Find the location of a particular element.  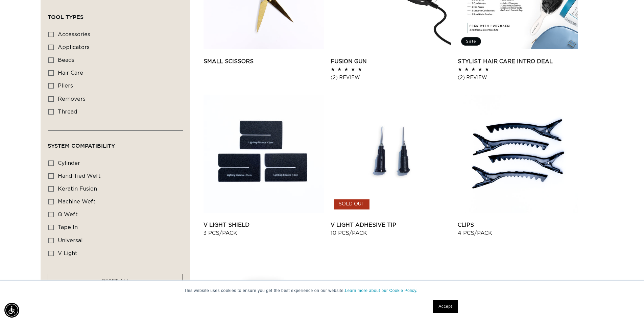

span: System Compatibility is located at coordinates (81, 145).